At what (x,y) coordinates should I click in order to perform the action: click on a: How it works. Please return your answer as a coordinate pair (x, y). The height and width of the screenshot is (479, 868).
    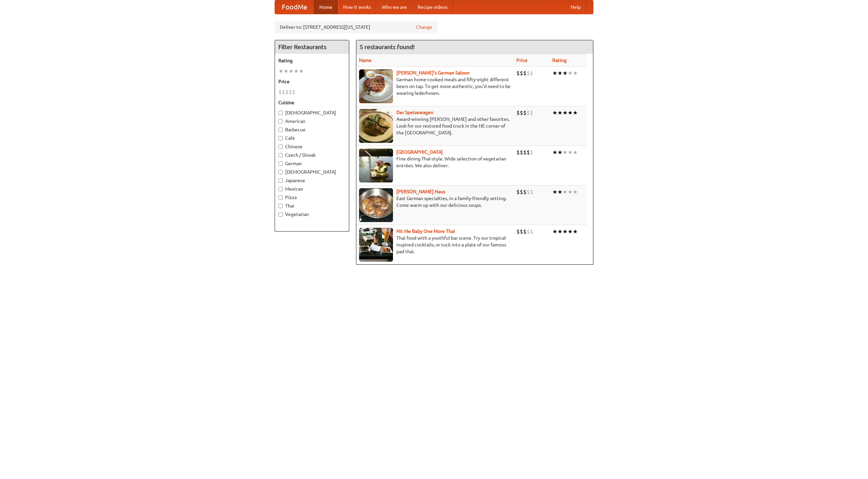
    Looking at the image, I should click on (357, 7).